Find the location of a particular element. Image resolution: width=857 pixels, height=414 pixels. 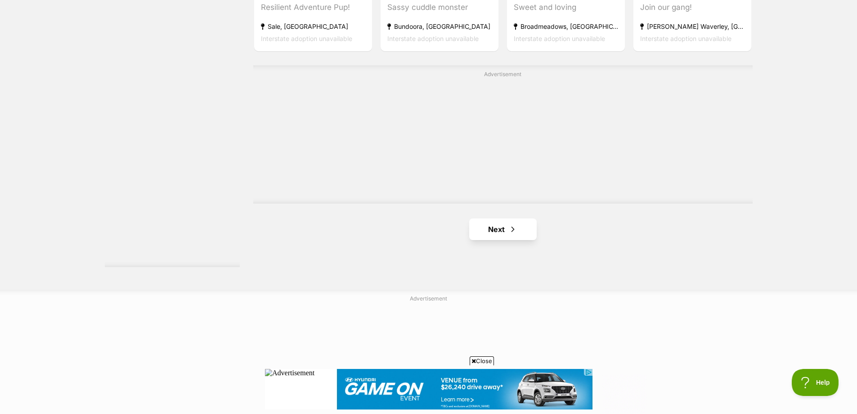

span: Close is located at coordinates (482, 361).